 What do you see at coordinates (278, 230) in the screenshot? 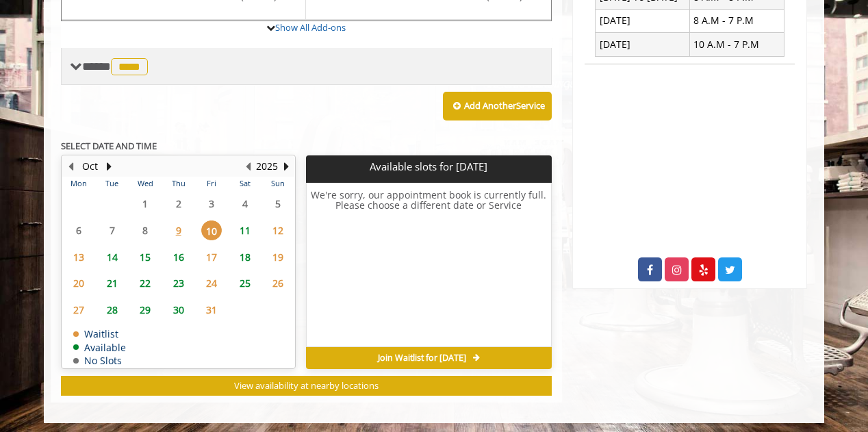
I see `span: 12` at bounding box center [278, 230].